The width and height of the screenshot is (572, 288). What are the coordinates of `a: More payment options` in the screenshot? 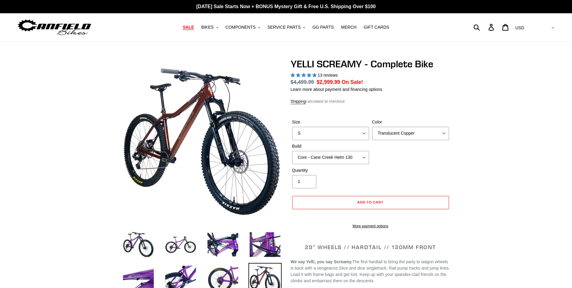 It's located at (371, 226).